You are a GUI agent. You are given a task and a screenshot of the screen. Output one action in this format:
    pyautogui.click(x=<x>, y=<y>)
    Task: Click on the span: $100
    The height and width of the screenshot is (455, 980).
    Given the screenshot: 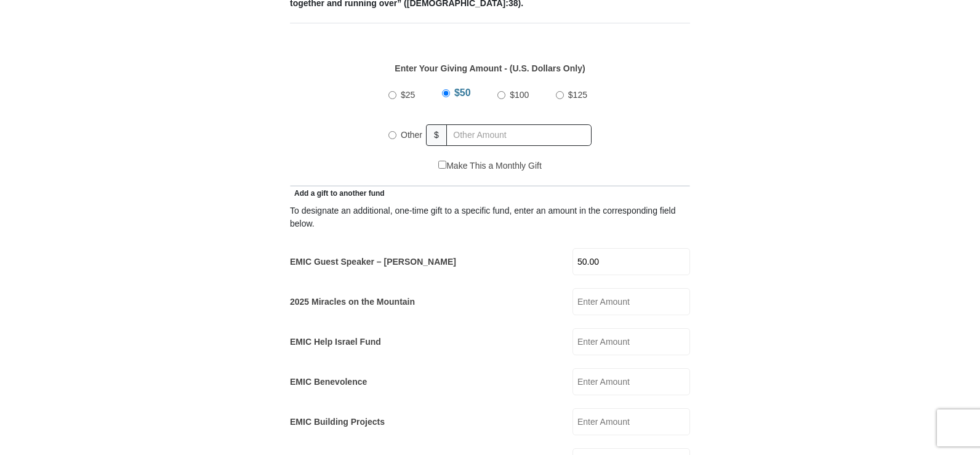 What is the action you would take?
    pyautogui.click(x=519, y=95)
    